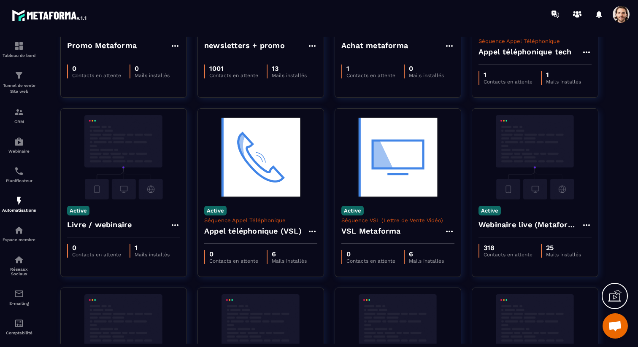 The image size is (638, 347). Describe the element at coordinates (563, 248) in the screenshot. I see `p: 25` at that location.